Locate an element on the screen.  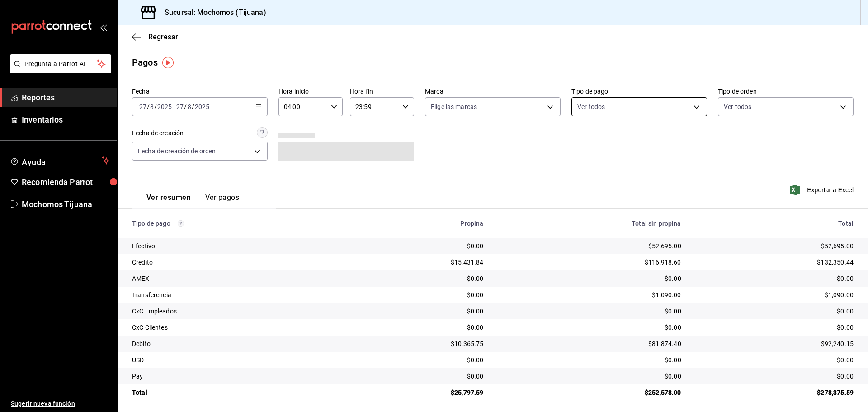
label: Tipo de orden is located at coordinates (786, 91).